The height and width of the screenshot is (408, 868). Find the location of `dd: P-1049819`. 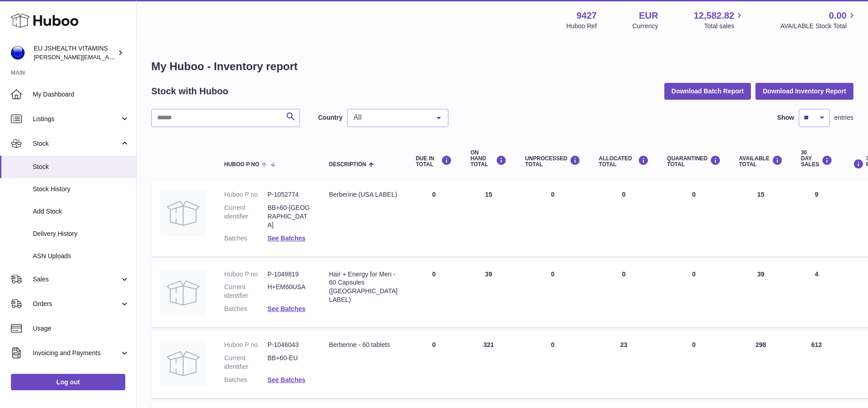

dd: P-1049819 is located at coordinates (289, 274).